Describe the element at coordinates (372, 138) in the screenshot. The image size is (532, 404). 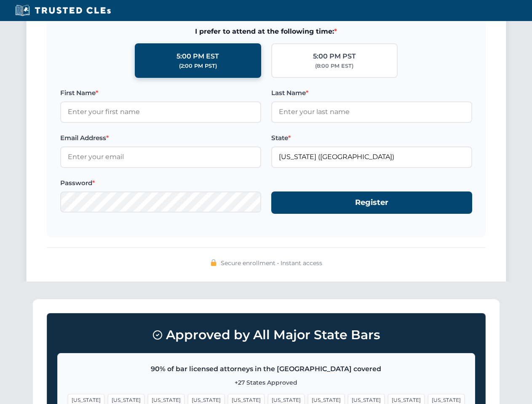
I see `label: State` at that location.